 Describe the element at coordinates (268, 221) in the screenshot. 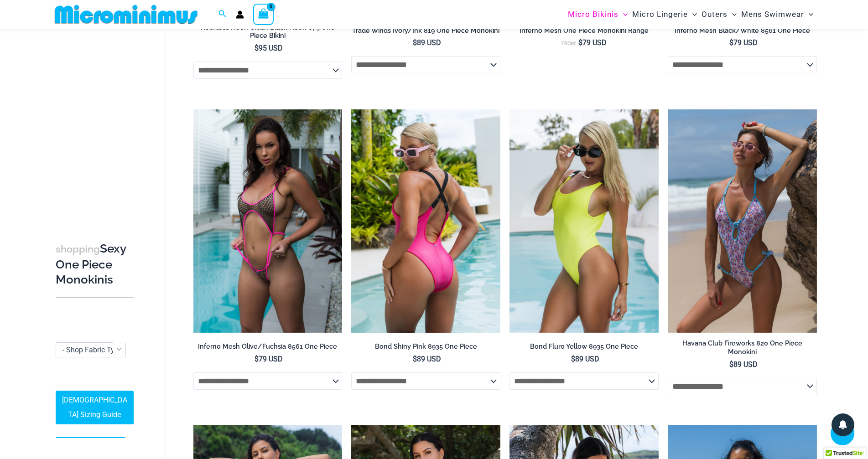

I see `img: Inferno Mesh Olive Fuchsia 8561 One Piece 02` at that location.